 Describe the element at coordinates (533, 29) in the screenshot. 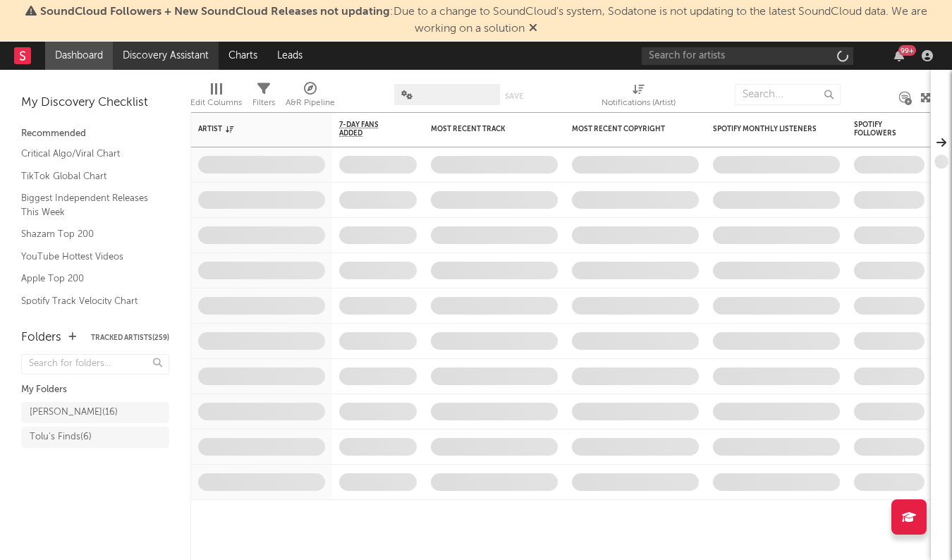

I see `span: Dismiss` at that location.